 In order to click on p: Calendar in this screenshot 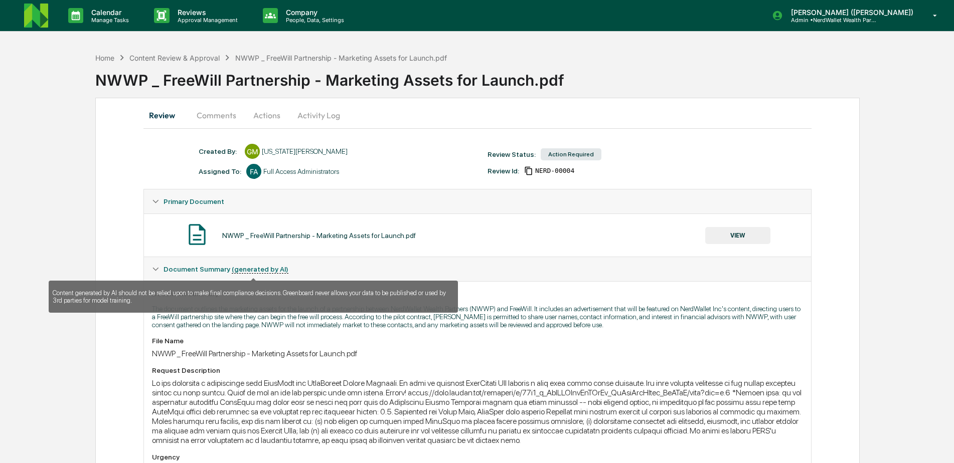, I will do `click(108, 12)`.